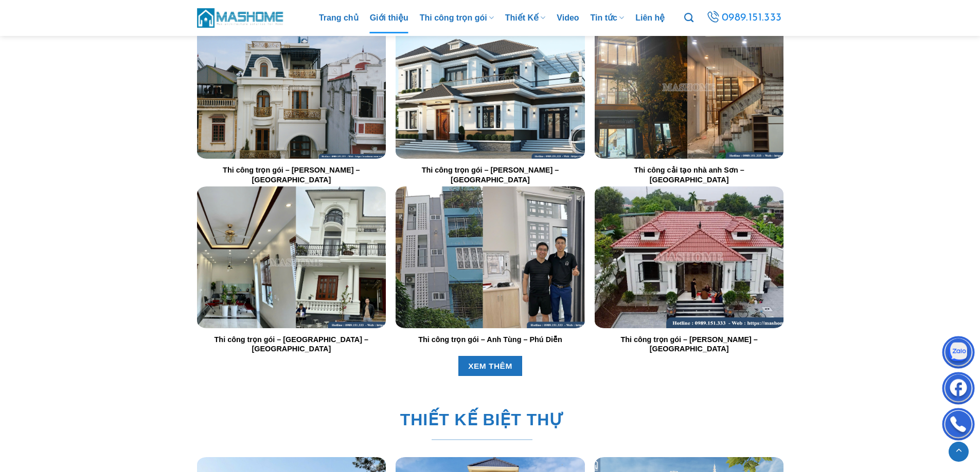 This screenshot has width=980, height=472. What do you see at coordinates (744, 18) in the screenshot?
I see `a: 0989.151.333` at bounding box center [744, 18].